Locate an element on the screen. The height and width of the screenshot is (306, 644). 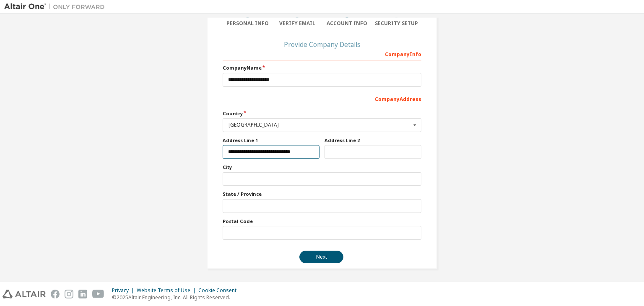
label: Company Name is located at coordinates (322, 68).